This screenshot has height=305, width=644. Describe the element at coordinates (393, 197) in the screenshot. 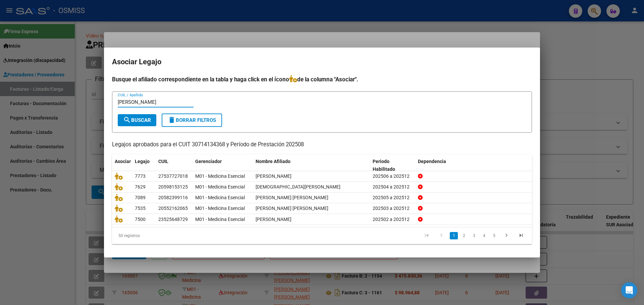

I see `div: 202505 a 202512` at that location.